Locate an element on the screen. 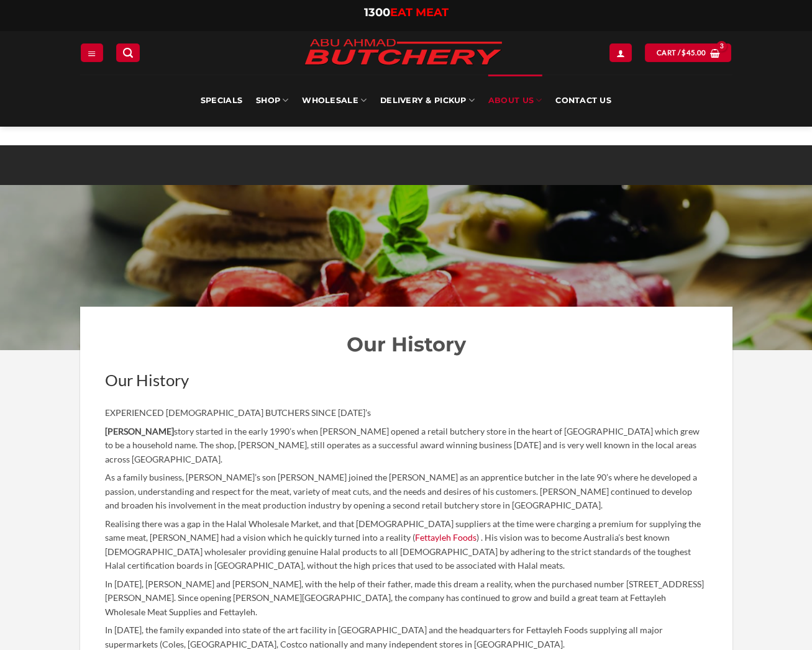 Image resolution: width=812 pixels, height=650 pixels. a: SHOP is located at coordinates (272, 101).